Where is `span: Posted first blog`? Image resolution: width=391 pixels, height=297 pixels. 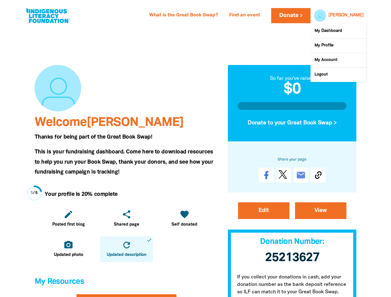
span: Posted first blog is located at coordinates (68, 225).